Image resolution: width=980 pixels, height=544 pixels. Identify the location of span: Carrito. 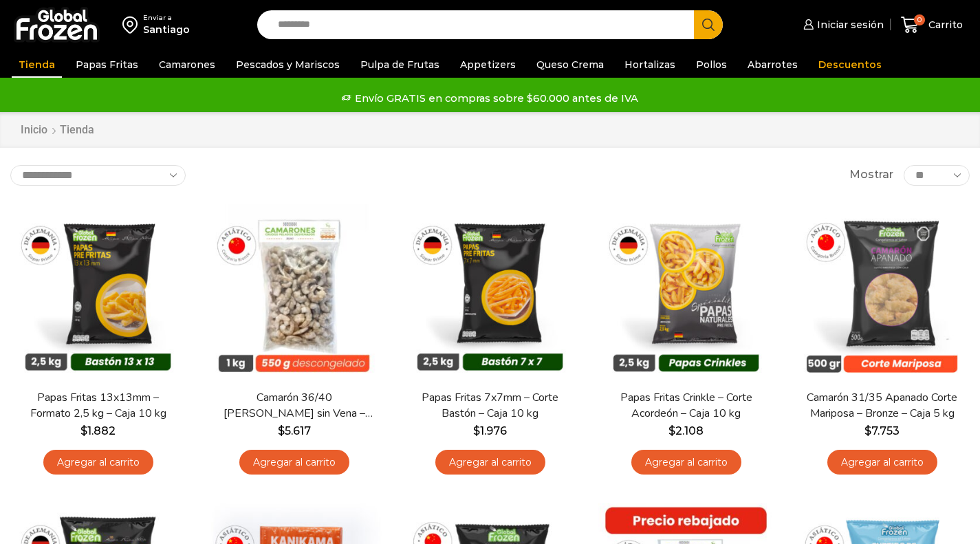
(944, 24).